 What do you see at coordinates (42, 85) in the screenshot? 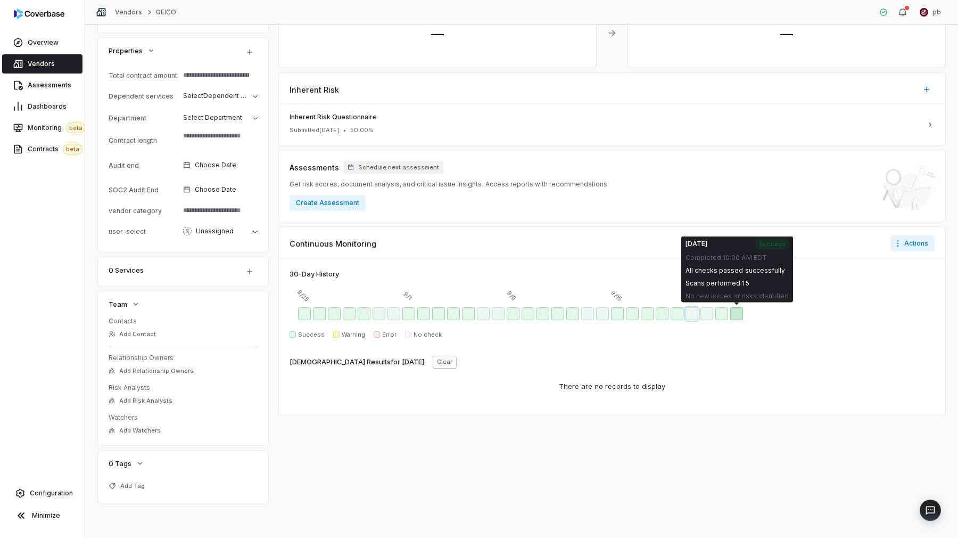
I see `a: Assessments` at bounding box center [42, 85].